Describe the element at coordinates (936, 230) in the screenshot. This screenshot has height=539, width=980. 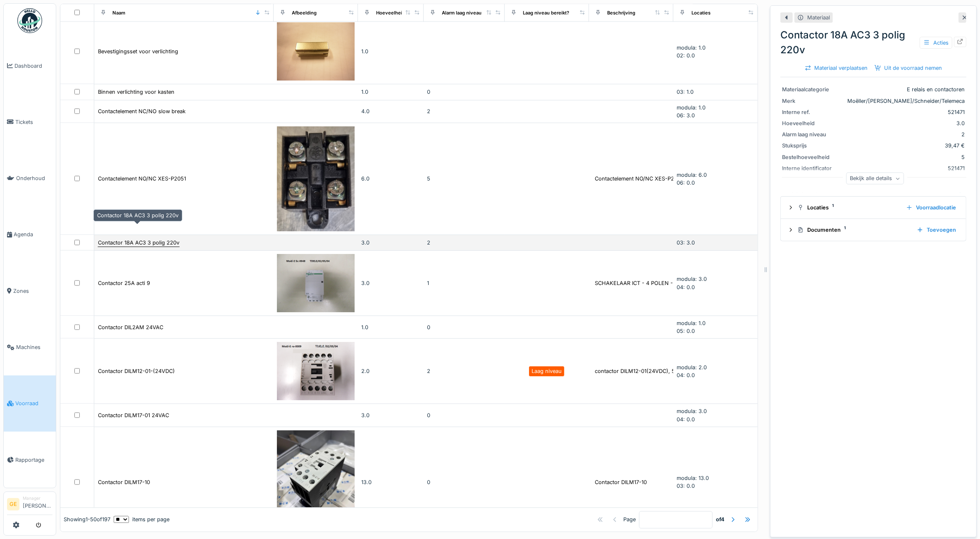
I see `div: Toevoegen` at that location.